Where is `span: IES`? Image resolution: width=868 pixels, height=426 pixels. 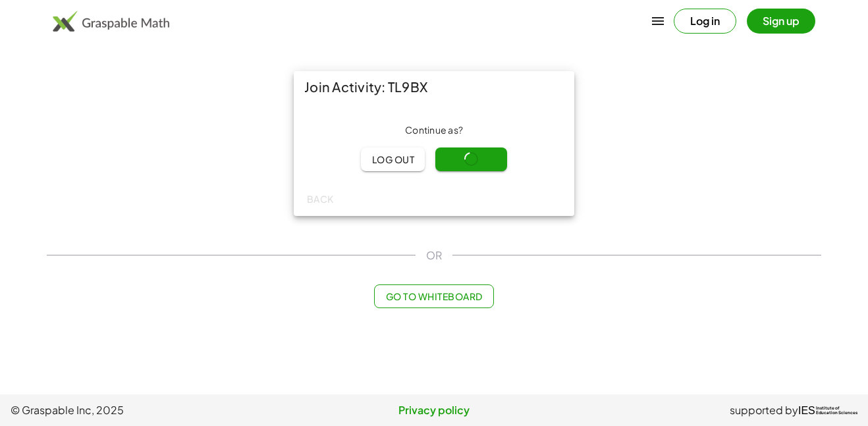
span: IES is located at coordinates (807, 411).